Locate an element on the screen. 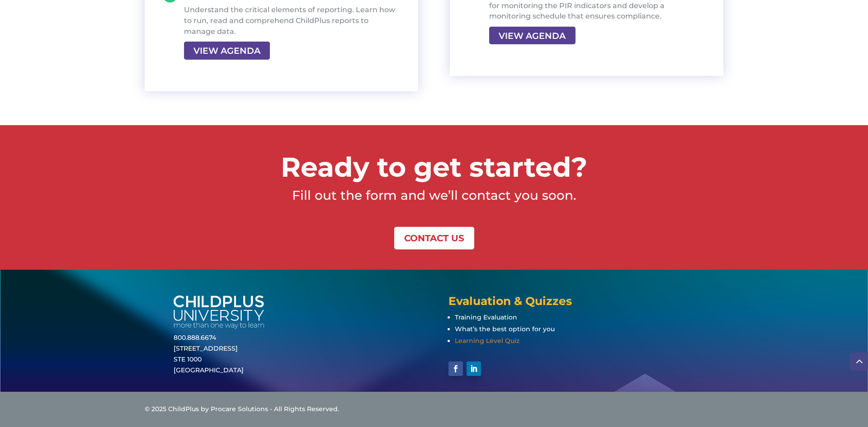  a: Learning Level Quiz is located at coordinates (487, 340).